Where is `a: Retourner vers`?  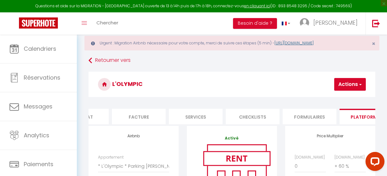
a: Retourner vers is located at coordinates (232, 60).